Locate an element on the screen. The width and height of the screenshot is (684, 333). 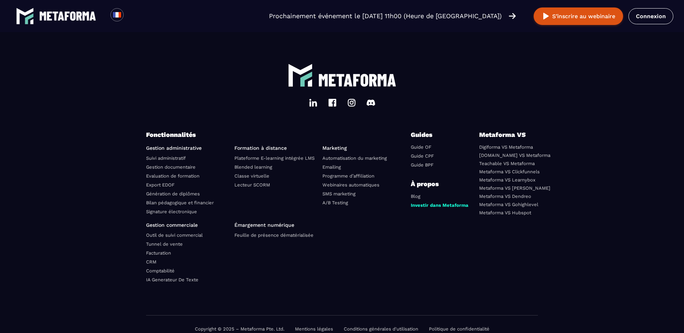
a: Metaforma VS Hubspot is located at coordinates (505, 212).